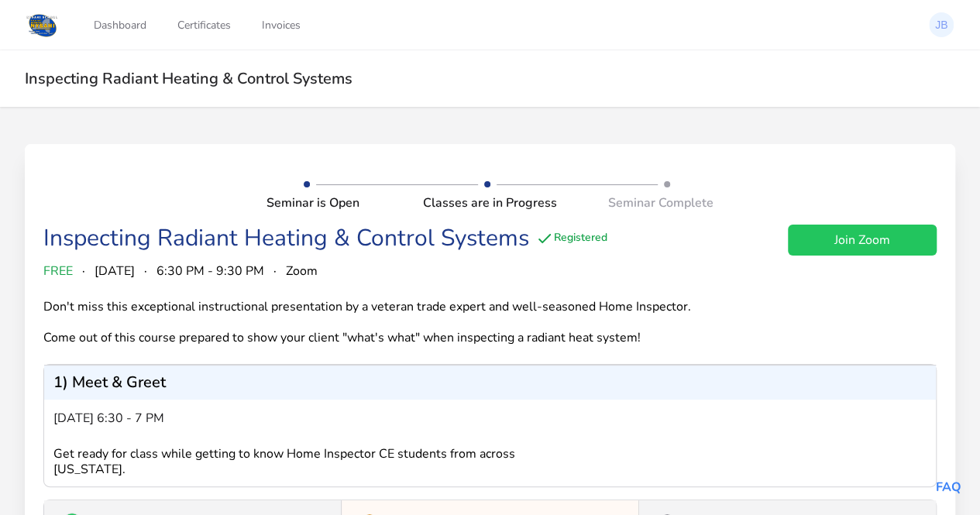  Describe the element at coordinates (341, 203) in the screenshot. I see `div: Seminar is Open` at that location.